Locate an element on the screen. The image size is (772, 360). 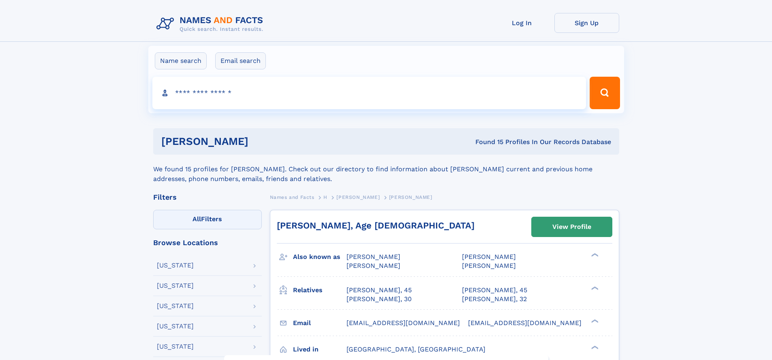
h3: Relatives is located at coordinates (320, 290).